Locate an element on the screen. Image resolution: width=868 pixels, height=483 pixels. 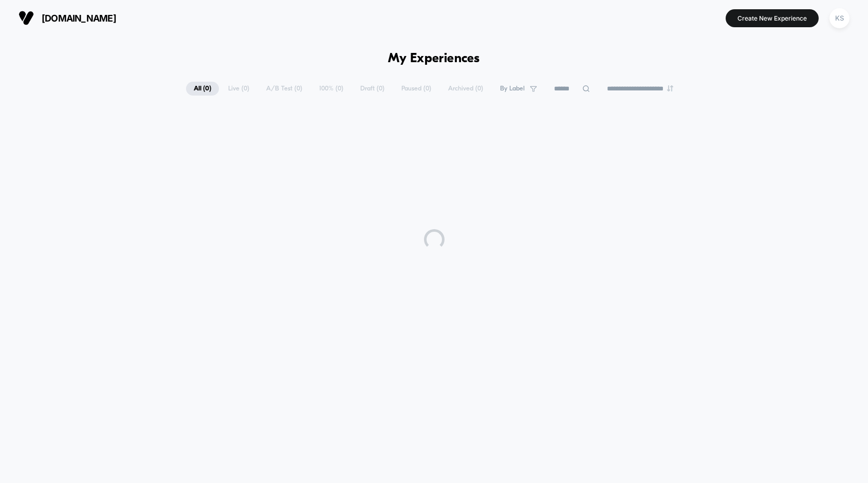
img: Visually logo is located at coordinates (26, 18).